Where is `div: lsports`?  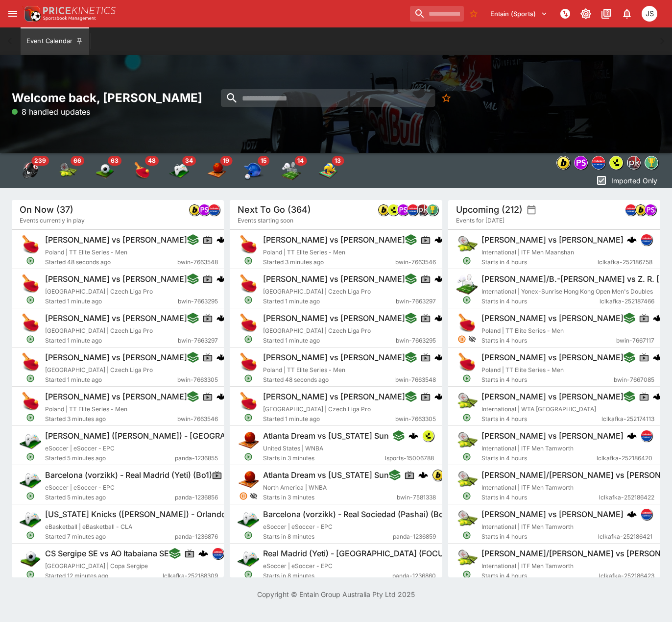
div: lsports is located at coordinates (428, 436).